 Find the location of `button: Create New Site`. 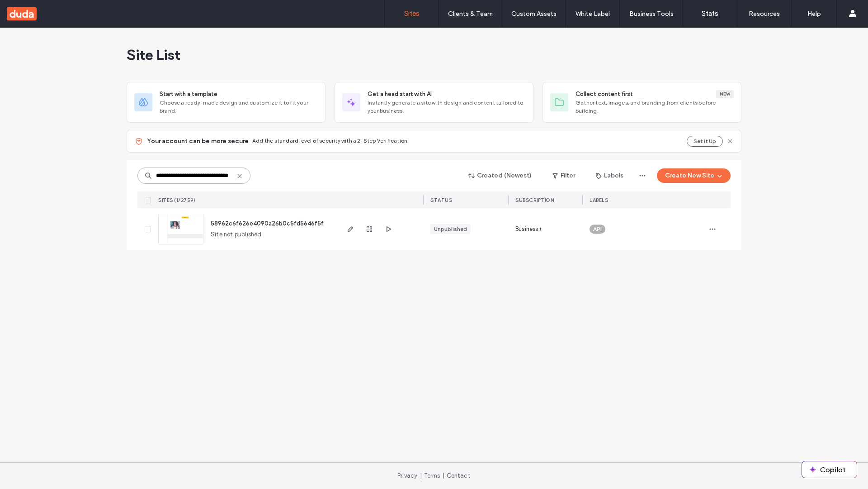

button: Create New Site is located at coordinates (693, 175).